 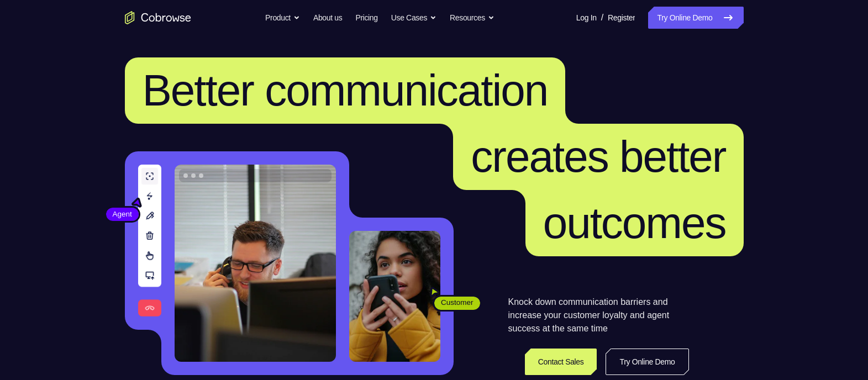 What do you see at coordinates (345, 90) in the screenshot?
I see `span: Better communication` at bounding box center [345, 90].